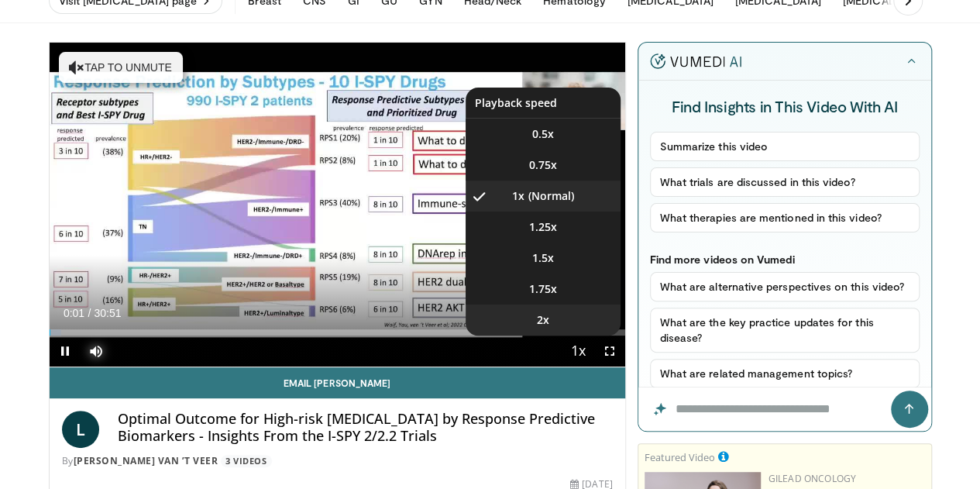  I want to click on a: Gilead Oncology, so click(812, 478).